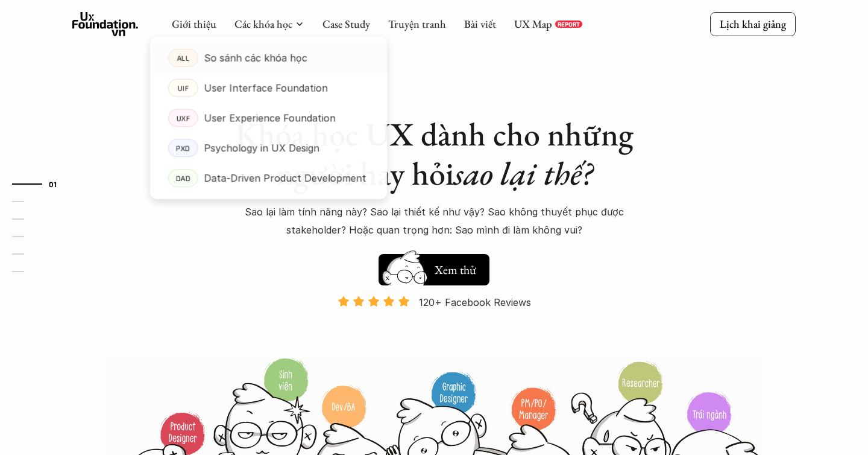  What do you see at coordinates (434, 267) in the screenshot?
I see `a: Xem thử` at bounding box center [434, 267].